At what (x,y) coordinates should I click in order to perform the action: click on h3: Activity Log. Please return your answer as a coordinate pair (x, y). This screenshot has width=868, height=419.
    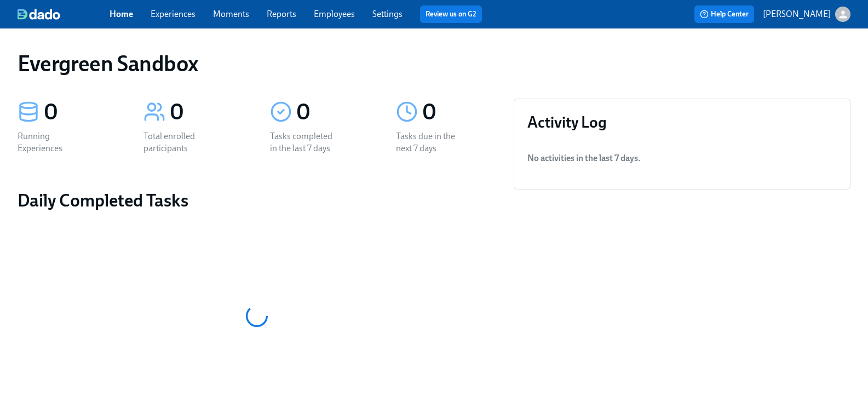
    Looking at the image, I should click on (682, 122).